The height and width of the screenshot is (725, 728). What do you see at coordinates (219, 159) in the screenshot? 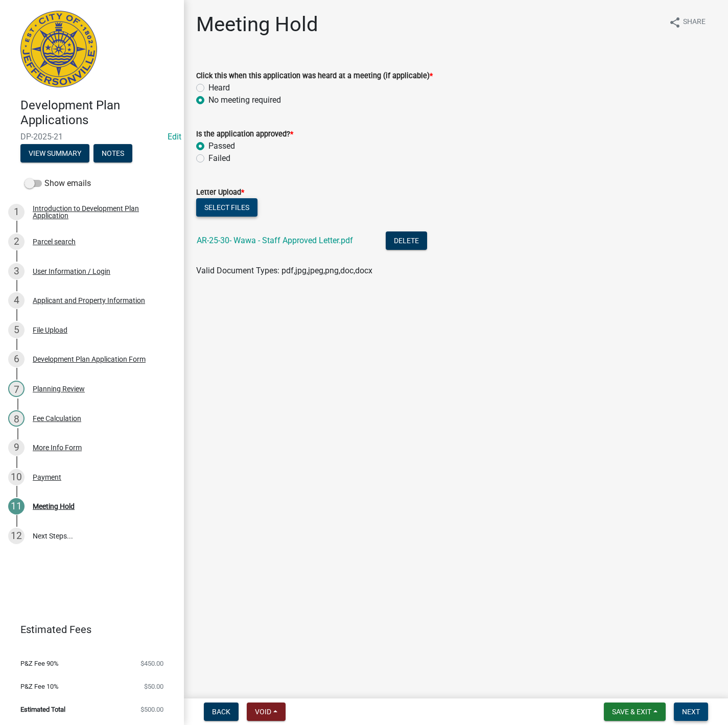
I see `label: Failed` at bounding box center [219, 159].